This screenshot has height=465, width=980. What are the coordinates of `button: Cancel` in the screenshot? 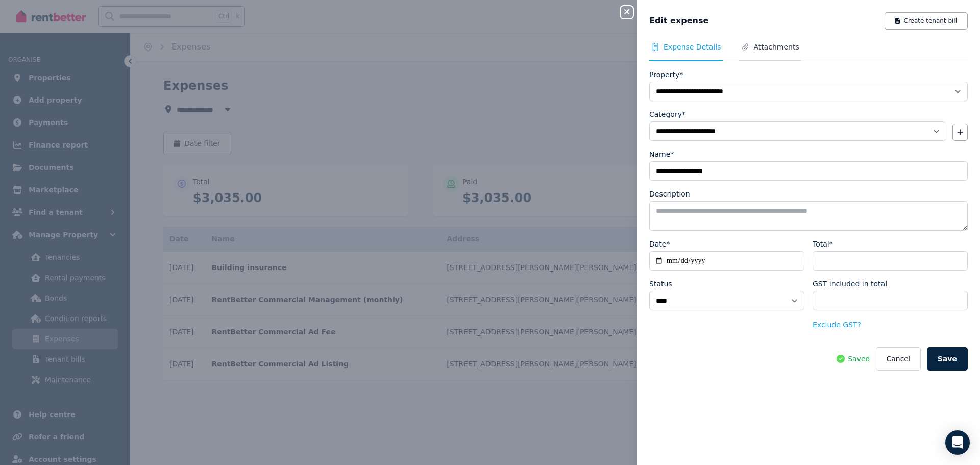 It's located at (898, 359).